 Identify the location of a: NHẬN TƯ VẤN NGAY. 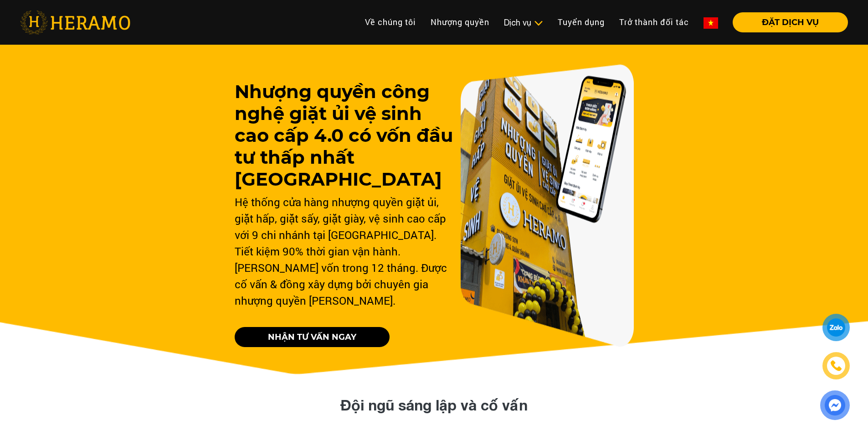
(312, 337).